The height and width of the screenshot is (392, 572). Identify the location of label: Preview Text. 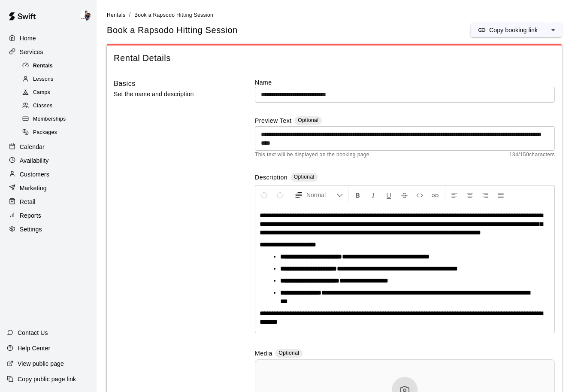
(274, 121).